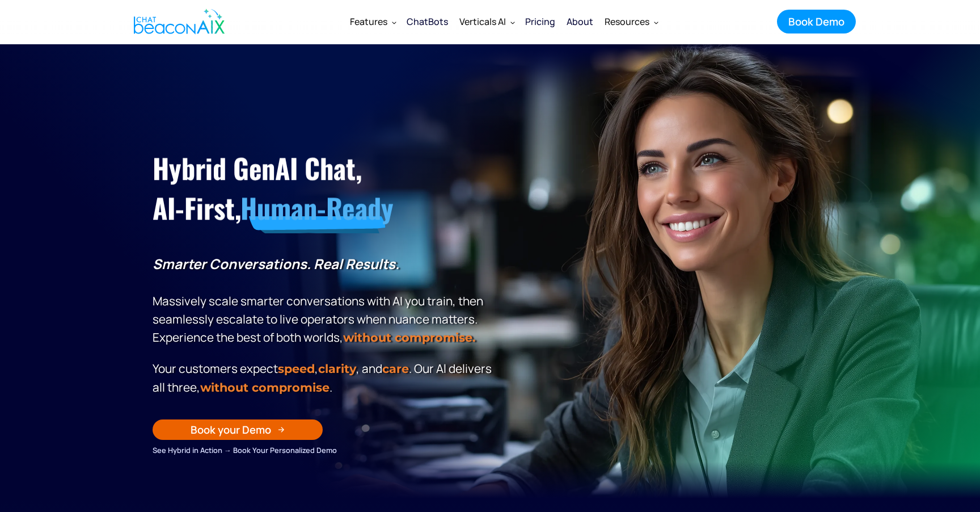 This screenshot has width=980, height=512. I want to click on strong: speed, so click(296, 368).